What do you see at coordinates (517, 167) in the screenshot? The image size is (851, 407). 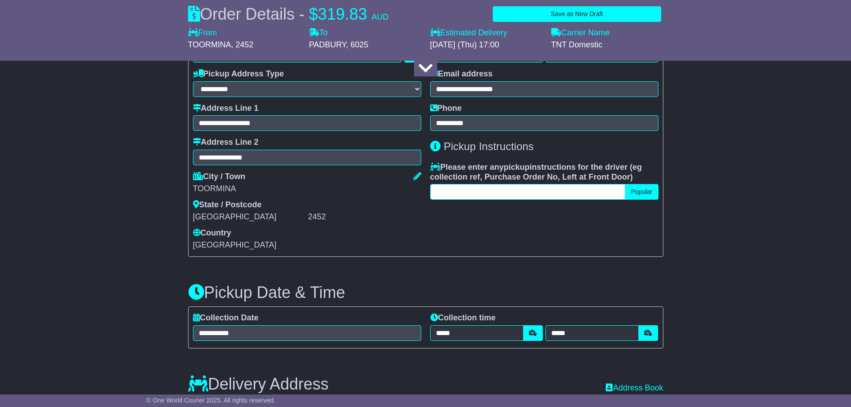 I see `span: pickup` at bounding box center [517, 167].